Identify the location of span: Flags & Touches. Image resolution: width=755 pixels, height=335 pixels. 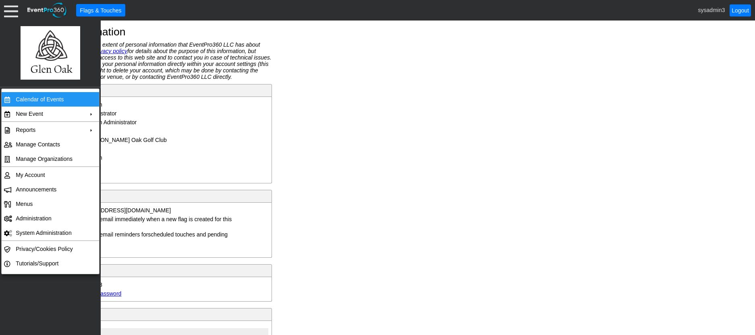
(100, 10).